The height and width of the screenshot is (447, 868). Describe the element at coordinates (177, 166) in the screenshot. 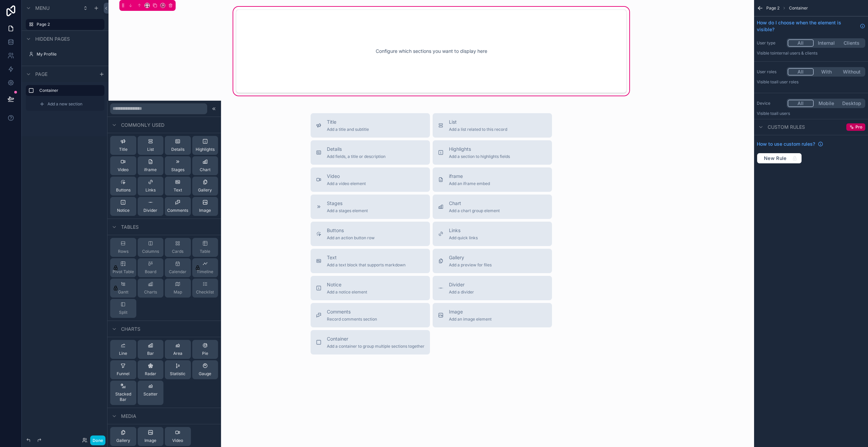

I see `button: Stages` at that location.